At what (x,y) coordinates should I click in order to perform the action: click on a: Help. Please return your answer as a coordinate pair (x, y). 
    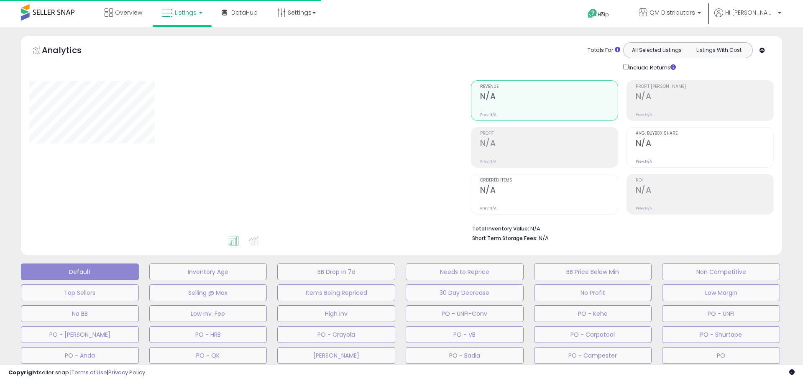
    Looking at the image, I should click on (603, 15).